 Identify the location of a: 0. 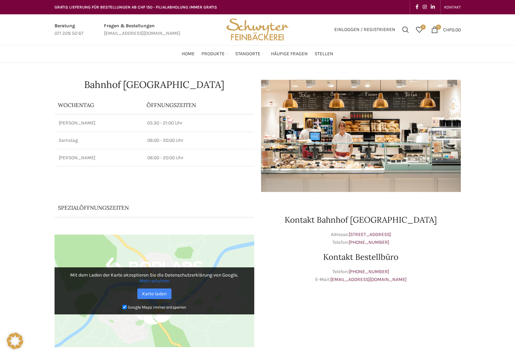
(419, 30).